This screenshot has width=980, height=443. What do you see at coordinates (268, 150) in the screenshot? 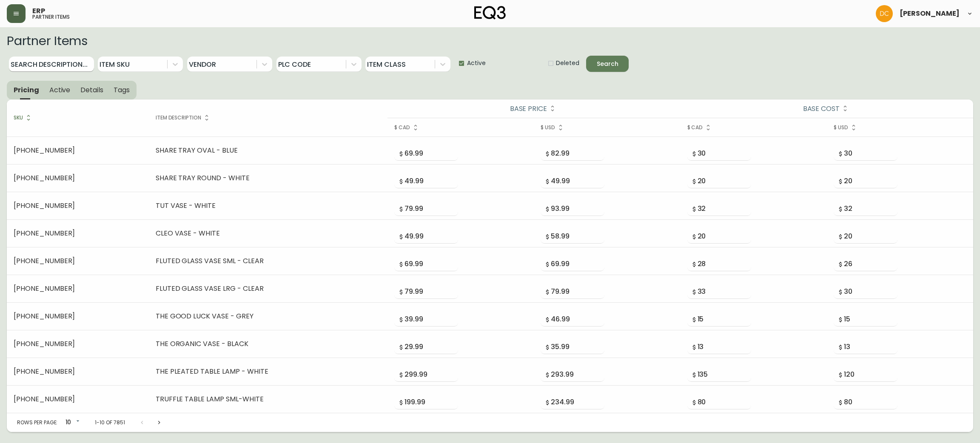
I see `td: SHARE TRAY OVAL - BLUE` at bounding box center [268, 150].